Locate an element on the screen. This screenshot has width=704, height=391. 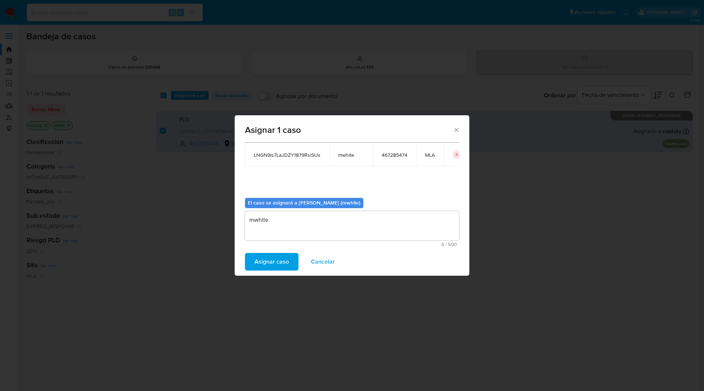
button: Asignar caso is located at coordinates (272, 262).